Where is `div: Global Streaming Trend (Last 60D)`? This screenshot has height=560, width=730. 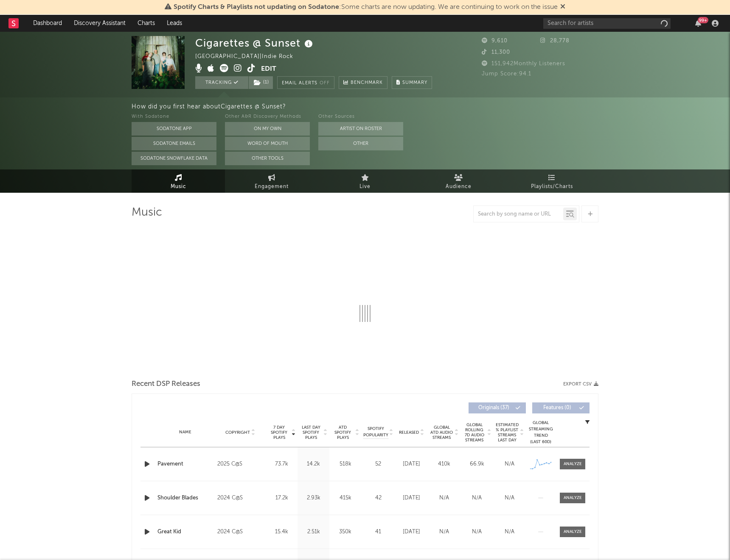
div: Global Streaming Trend (Last 60D) is located at coordinates (541, 432).